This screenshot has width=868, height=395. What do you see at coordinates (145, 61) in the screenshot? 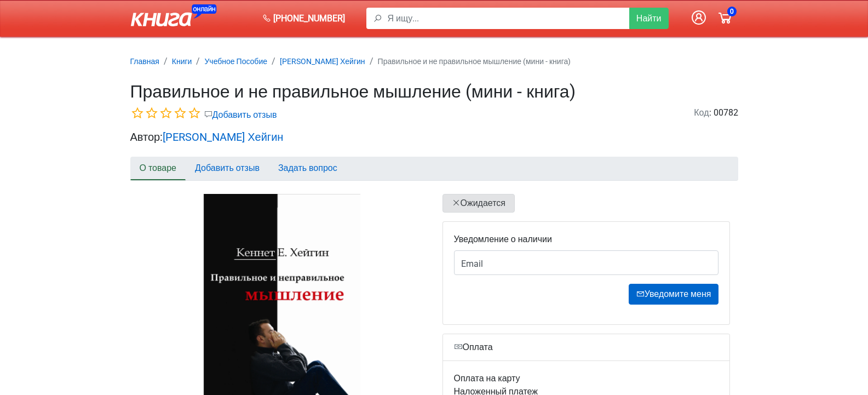
I see `a: Главная` at bounding box center [145, 61].